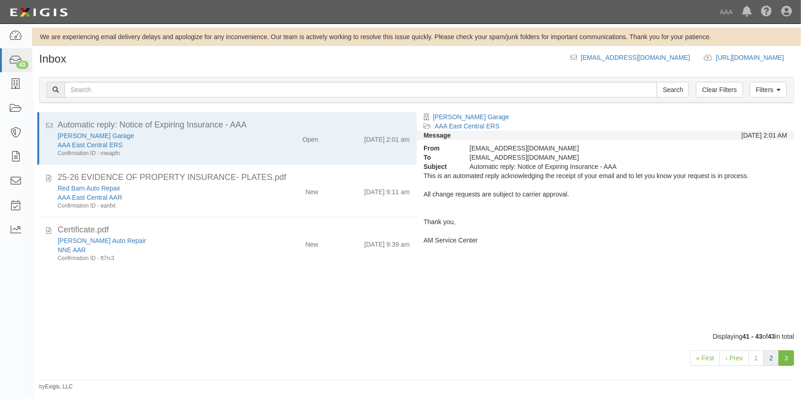 The width and height of the screenshot is (801, 399). I want to click on img: logo-5460c22ac91f19d4615b14bd174203de0afe785f0fc80cf4dbbc73dc1793850b.png, so click(39, 12).